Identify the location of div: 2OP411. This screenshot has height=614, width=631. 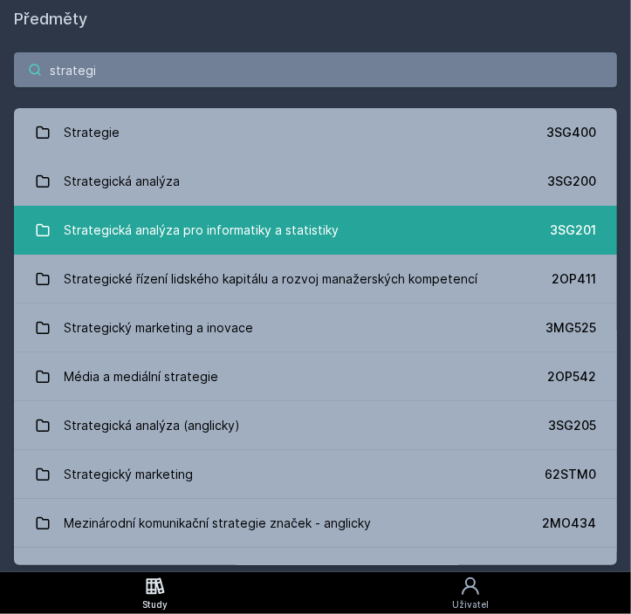
(573, 279).